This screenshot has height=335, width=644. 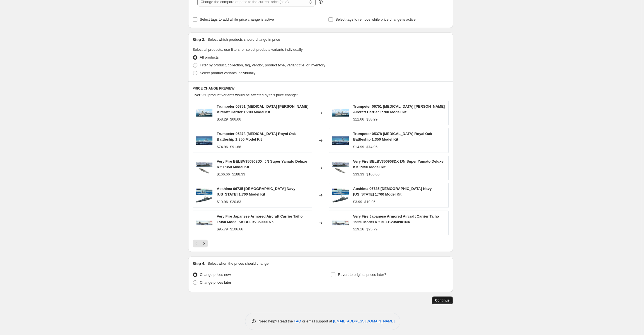 I want to click on strike: $106.66, so click(x=236, y=229).